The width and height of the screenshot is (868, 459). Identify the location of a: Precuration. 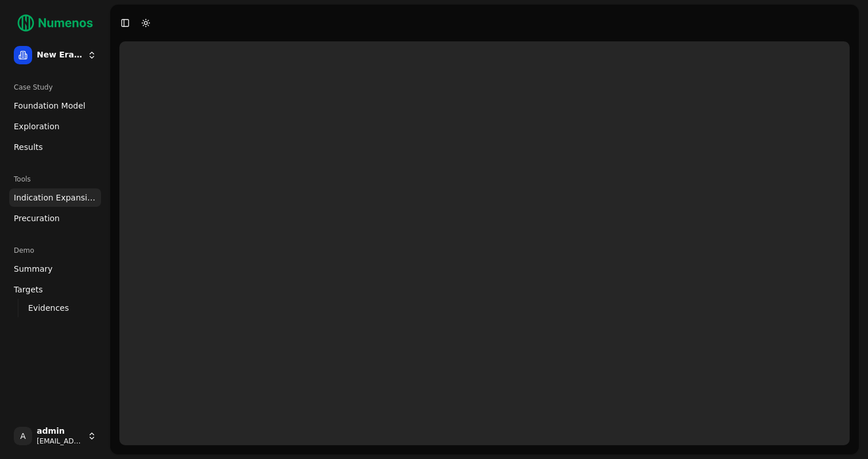
(55, 218).